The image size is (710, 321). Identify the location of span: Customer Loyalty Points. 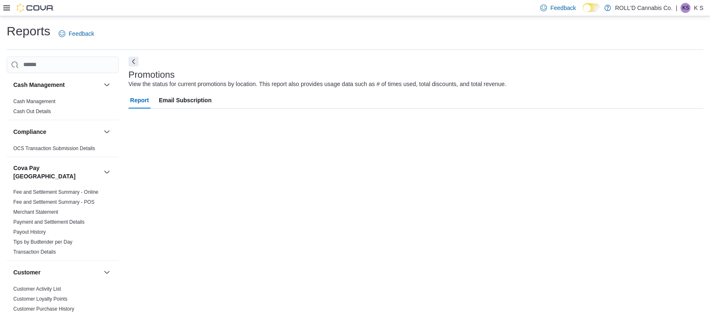
(40, 299).